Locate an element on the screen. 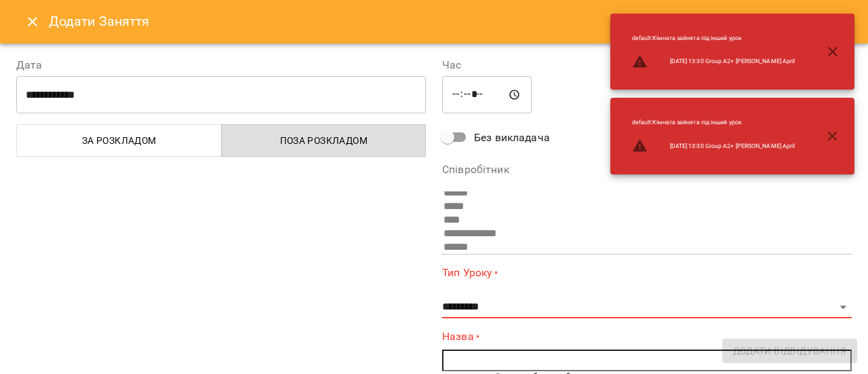 The image size is (868, 374). label: Тип Уроку is located at coordinates (647, 272).